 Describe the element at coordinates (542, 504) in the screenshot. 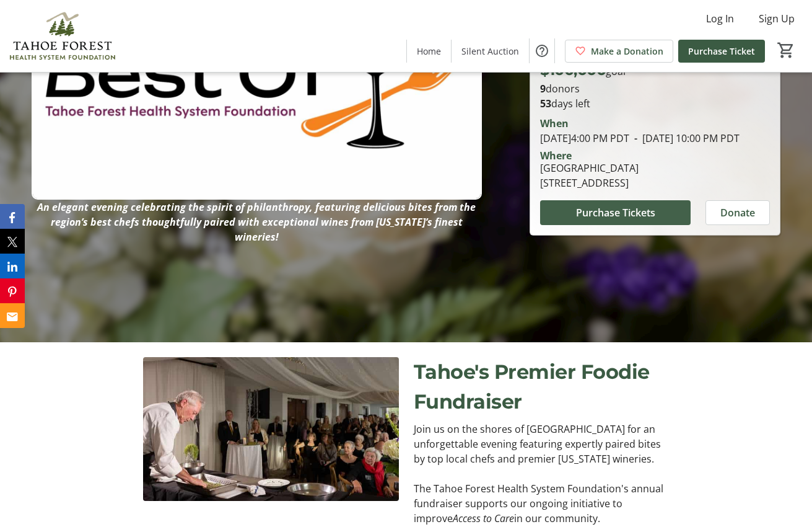

I see `p: The Tahoe Forest Health System Foundation's annual fundraiser supports our ongoing initiative to ...` at that location.